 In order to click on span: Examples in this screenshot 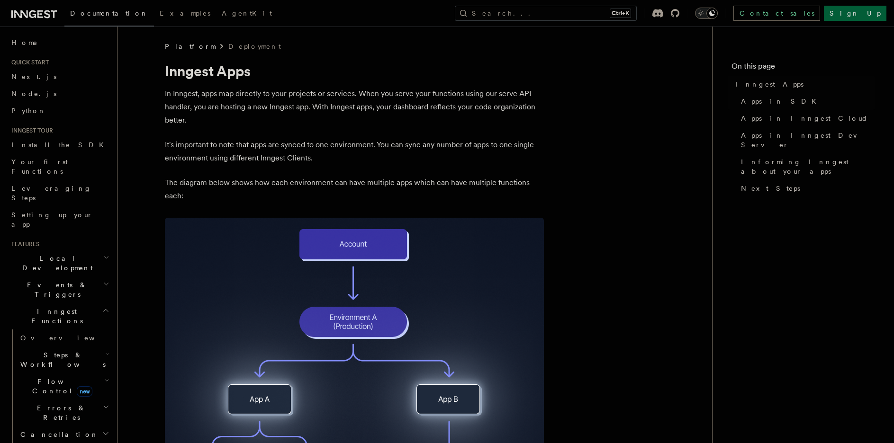, I will do `click(185, 13)`.